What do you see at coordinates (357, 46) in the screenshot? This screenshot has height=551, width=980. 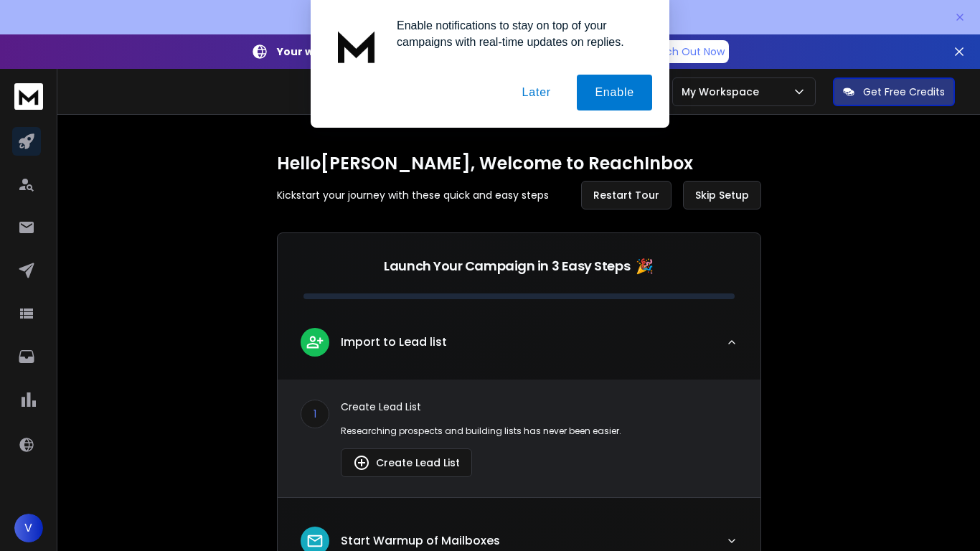 I see `img: notification icon` at bounding box center [357, 46].